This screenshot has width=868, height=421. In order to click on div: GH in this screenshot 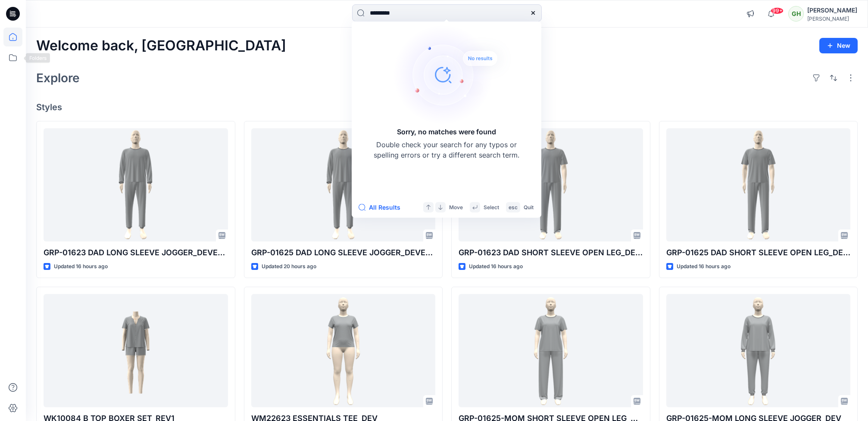, I will do `click(796, 14)`.